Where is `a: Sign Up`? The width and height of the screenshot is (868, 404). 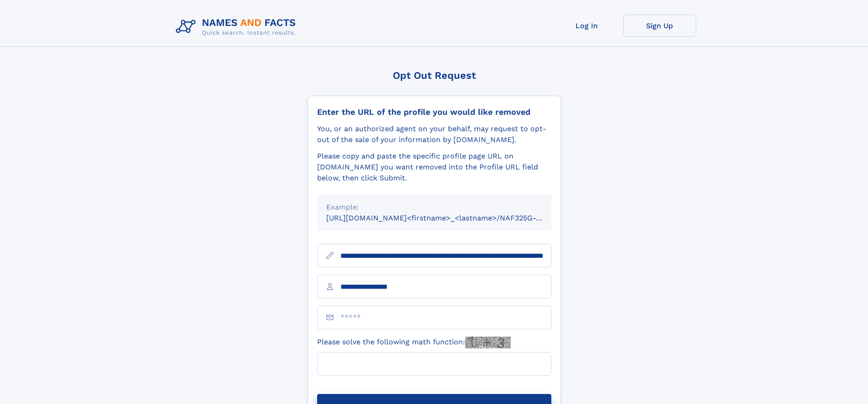
a: Sign Up is located at coordinates (660, 26).